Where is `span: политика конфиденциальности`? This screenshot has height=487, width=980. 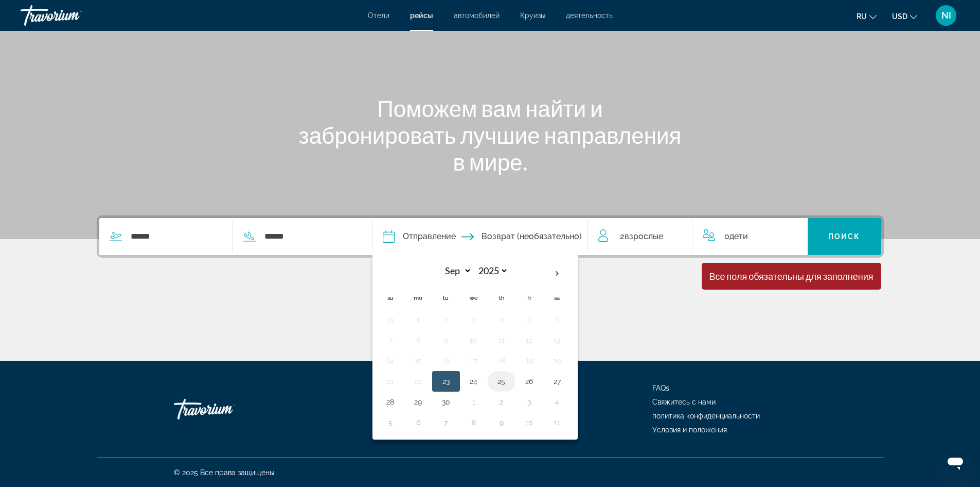
span: политика конфиденциальности is located at coordinates (706, 416).